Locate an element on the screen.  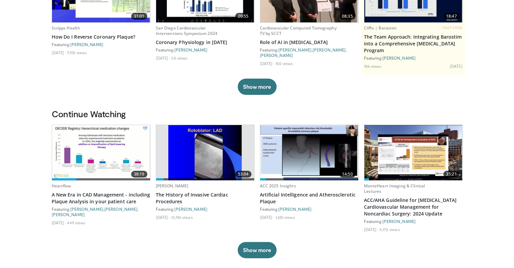
li: 5,172 views is located at coordinates (390, 229).